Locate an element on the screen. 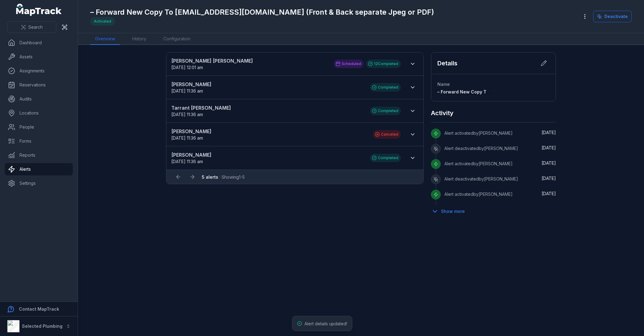 The width and height of the screenshot is (644, 336). a: Locations is located at coordinates (39, 113).